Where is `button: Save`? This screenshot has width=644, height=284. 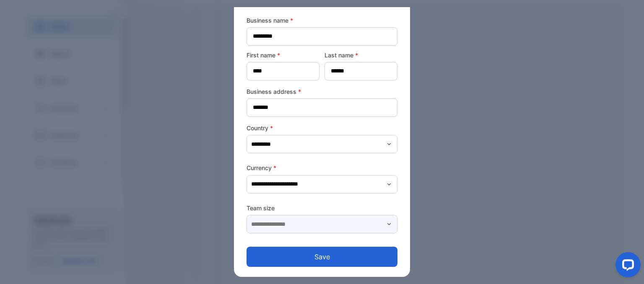
button: Save is located at coordinates (322, 257).